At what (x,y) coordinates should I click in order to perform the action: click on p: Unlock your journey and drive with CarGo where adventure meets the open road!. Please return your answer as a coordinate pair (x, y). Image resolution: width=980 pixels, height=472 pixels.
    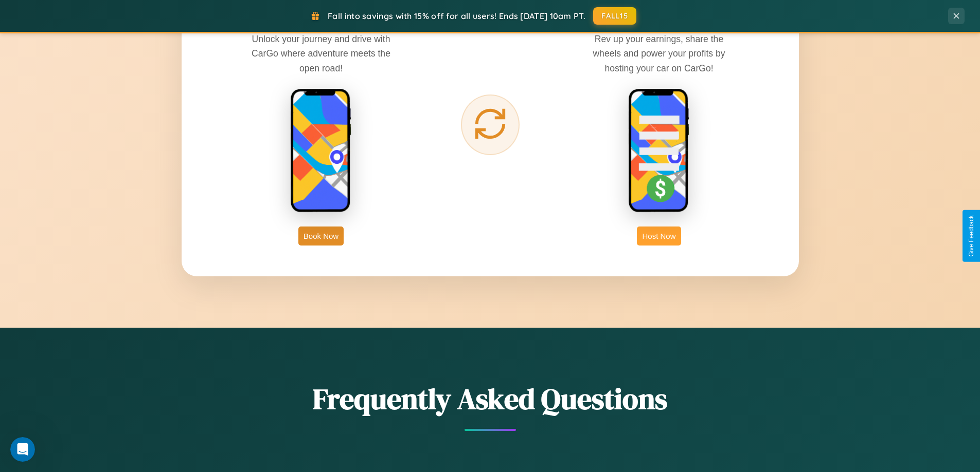
    Looking at the image, I should click on (321, 53).